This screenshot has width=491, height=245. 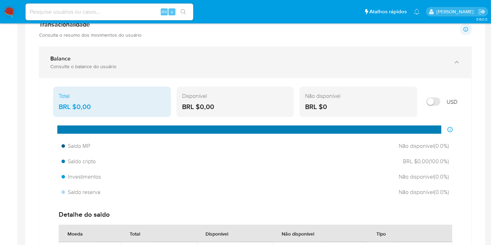 I want to click on a: Sair, so click(x=482, y=12).